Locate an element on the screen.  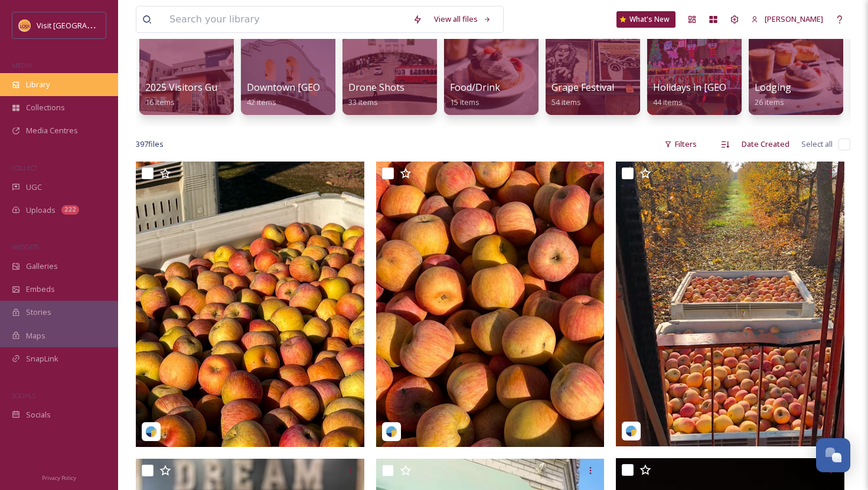
span: MEDIA is located at coordinates (22, 65).